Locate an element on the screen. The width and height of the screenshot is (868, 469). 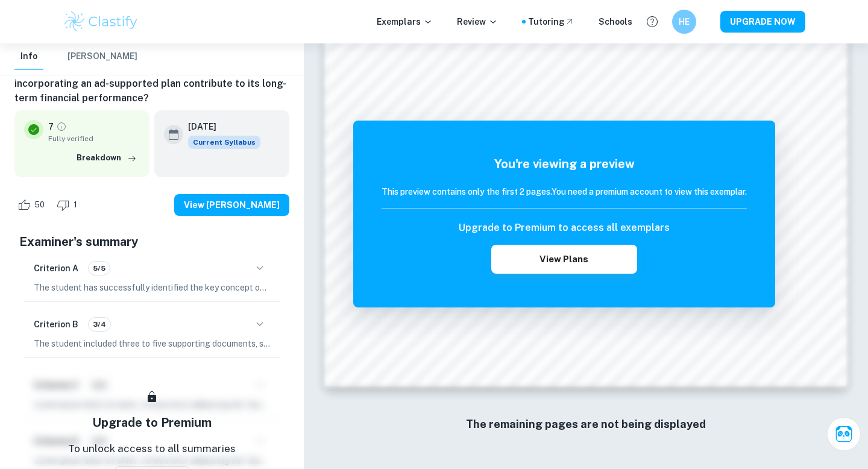
h6: The remaining pages are not being displayed is located at coordinates (586, 424).